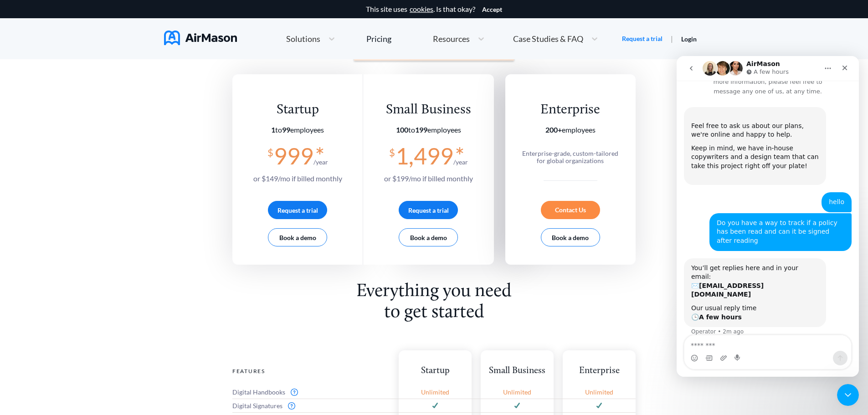 The height and width of the screenshot is (415, 868). I want to click on div: Keep in mind, we have in-house copywriters and a design team that can take this project right off..., so click(78, 106).